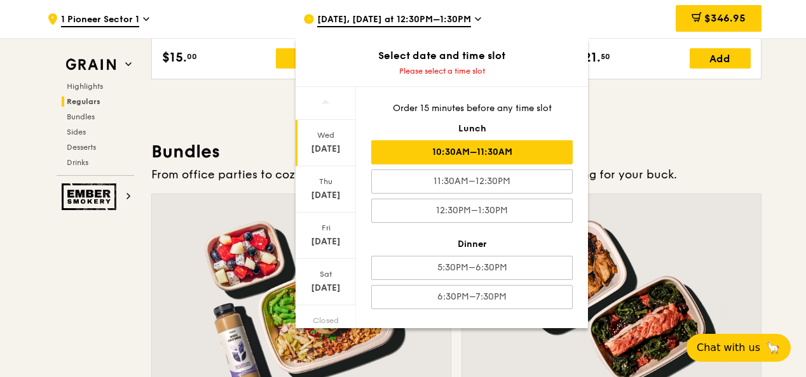  I want to click on div: 5:30PM–6:30PM, so click(471, 268).